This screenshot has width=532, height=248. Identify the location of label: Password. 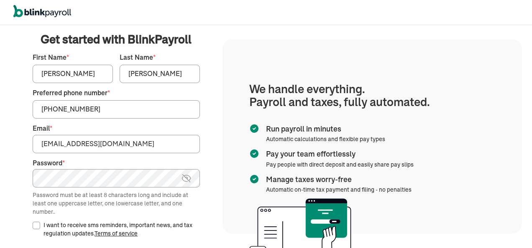
(116, 163).